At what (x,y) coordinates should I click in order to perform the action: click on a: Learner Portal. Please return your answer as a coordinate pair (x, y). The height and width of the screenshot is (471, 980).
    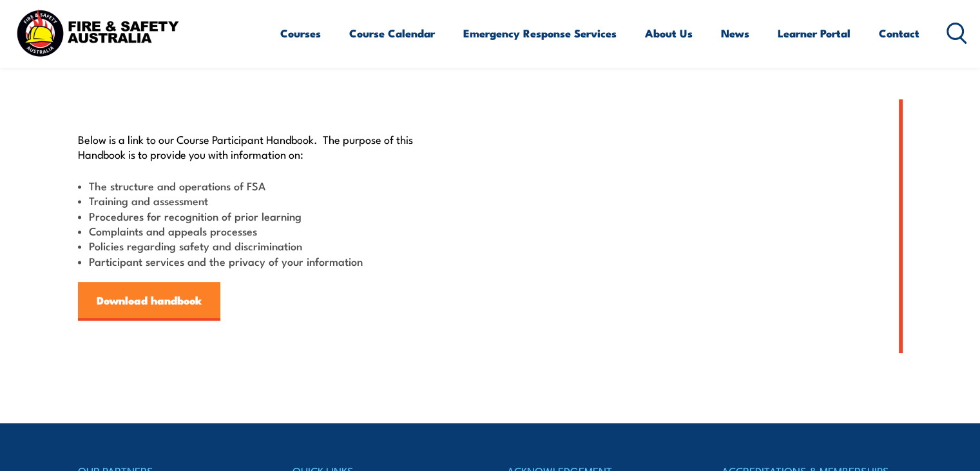
    Looking at the image, I should click on (813, 33).